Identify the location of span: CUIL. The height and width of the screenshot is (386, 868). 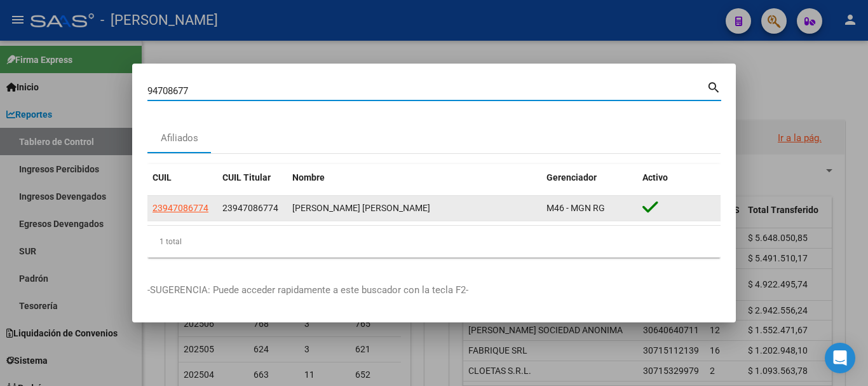
(162, 177).